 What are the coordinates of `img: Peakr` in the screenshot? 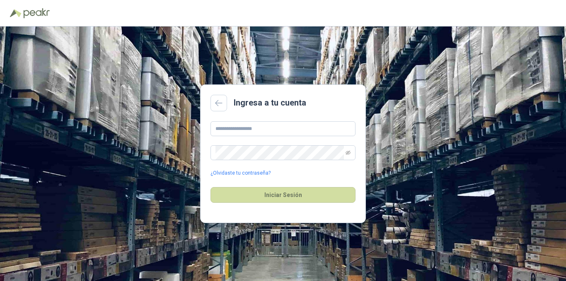 It's located at (36, 13).